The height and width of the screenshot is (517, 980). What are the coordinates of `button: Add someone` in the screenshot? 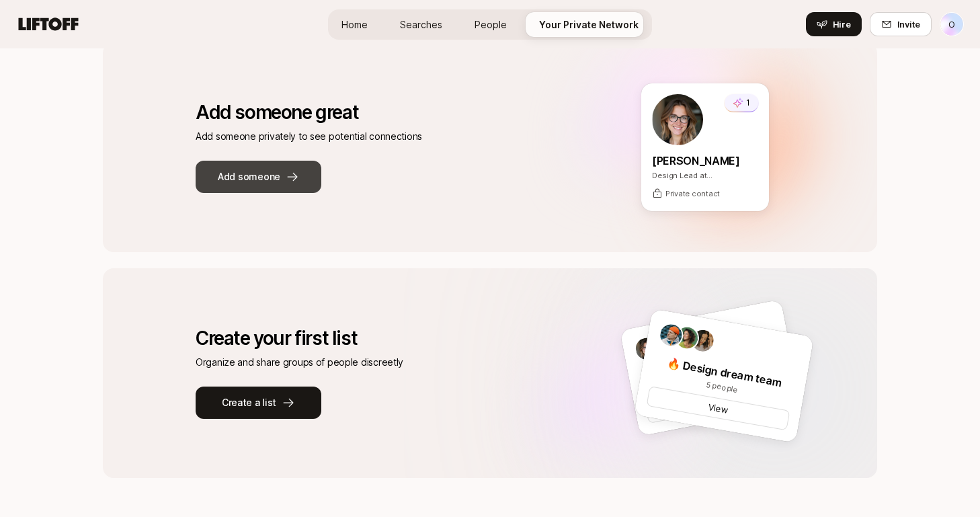 It's located at (258, 177).